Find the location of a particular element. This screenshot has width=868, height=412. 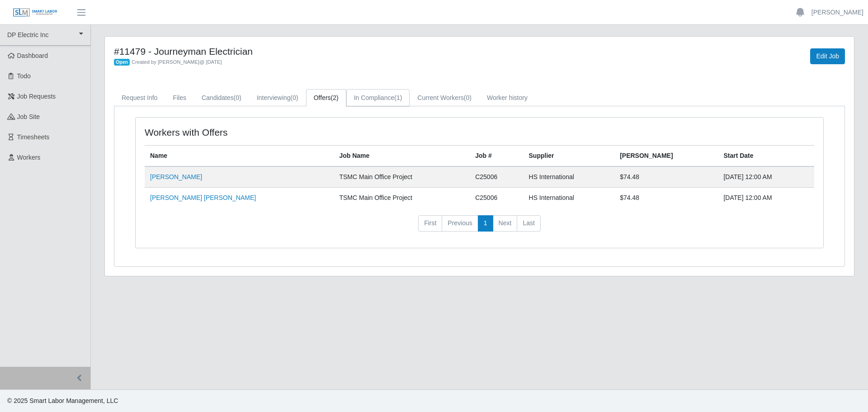

th: Job Name is located at coordinates (402, 156).